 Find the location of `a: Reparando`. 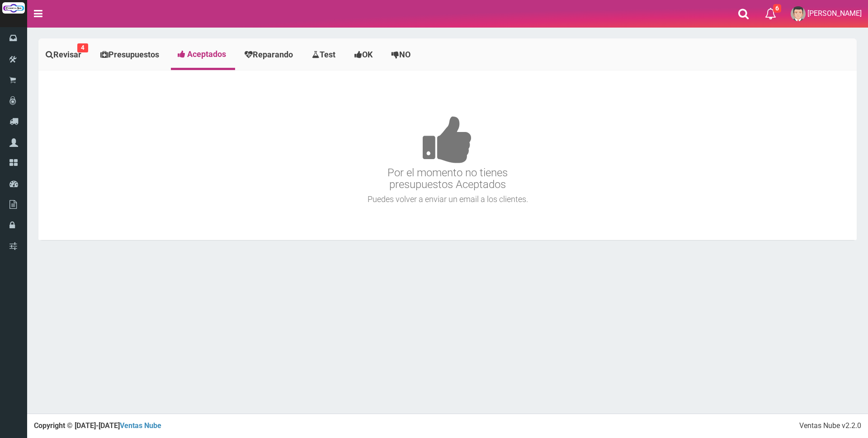

a: Reparando is located at coordinates (269, 55).